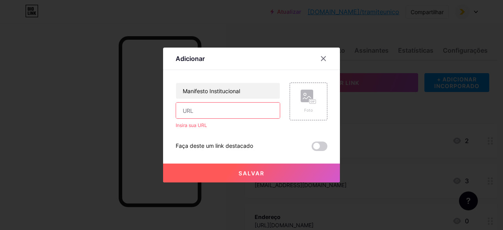  What do you see at coordinates (228, 91) in the screenshot?
I see `input: Título` at bounding box center [228, 91].